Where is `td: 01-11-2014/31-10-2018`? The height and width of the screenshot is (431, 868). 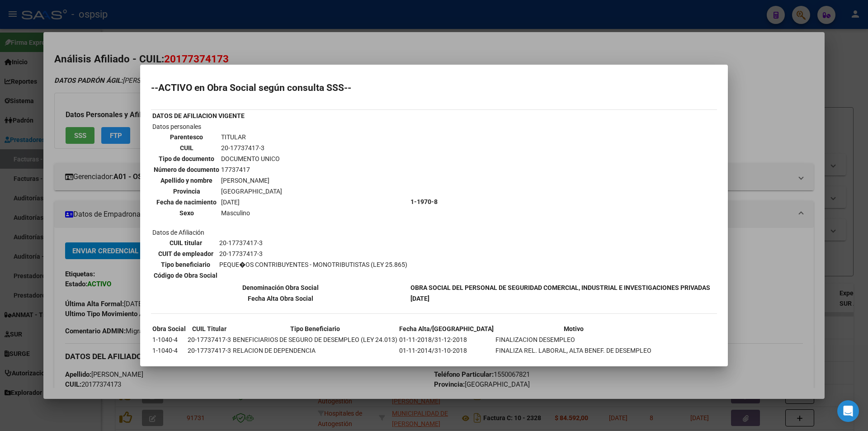
td: 01-11-2014/31-10-2018 is located at coordinates (446, 351).